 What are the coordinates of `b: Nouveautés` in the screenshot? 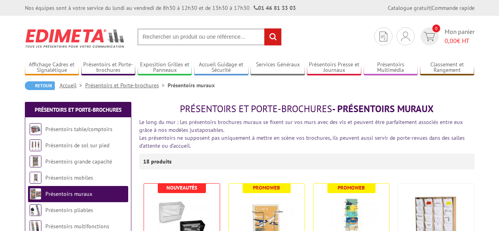 It's located at (182, 187).